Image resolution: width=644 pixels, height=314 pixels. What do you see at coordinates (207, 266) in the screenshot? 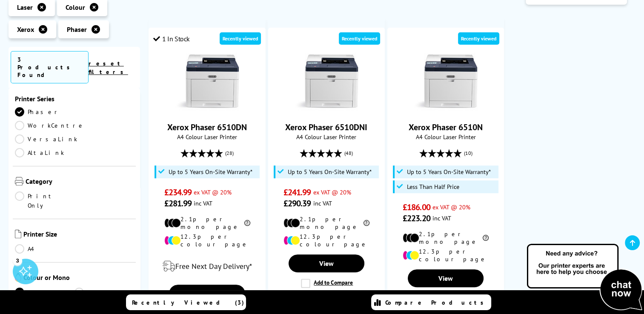
I see `div: modal_delivery` at bounding box center [207, 266].